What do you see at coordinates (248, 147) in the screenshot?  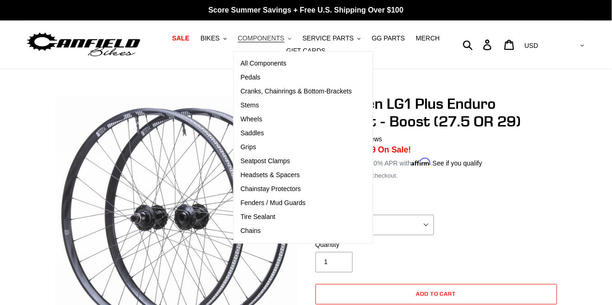 I see `span: Grips` at bounding box center [248, 147].